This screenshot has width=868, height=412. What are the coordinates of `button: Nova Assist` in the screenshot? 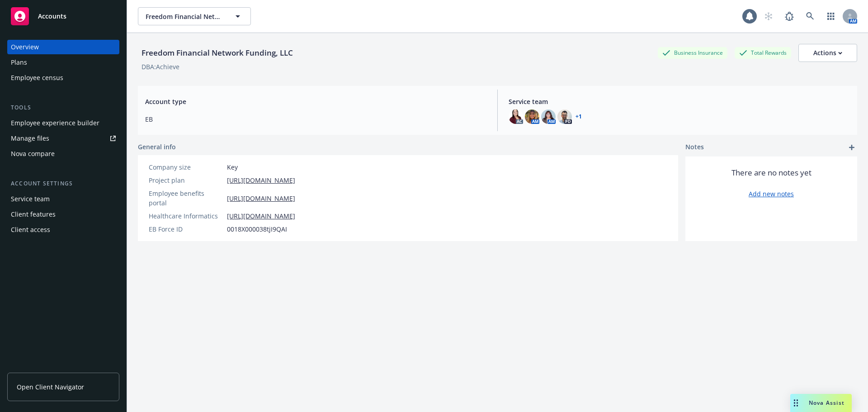 It's located at (821, 403).